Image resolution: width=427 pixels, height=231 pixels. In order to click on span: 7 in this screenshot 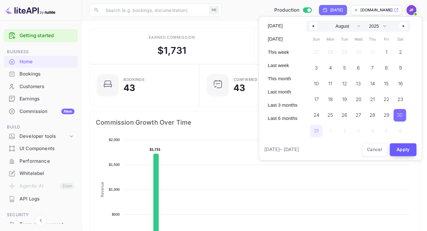, I will do `click(372, 68)`.